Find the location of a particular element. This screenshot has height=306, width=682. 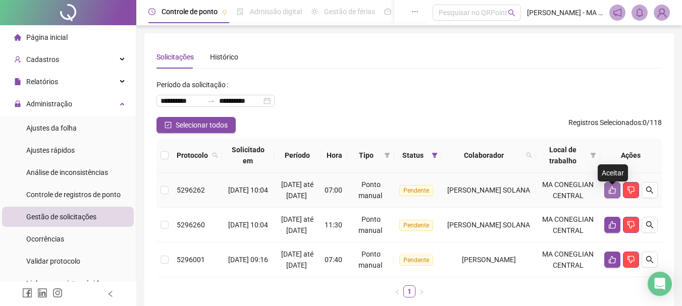

span: Controle de registros de ponto is located at coordinates (73, 195).